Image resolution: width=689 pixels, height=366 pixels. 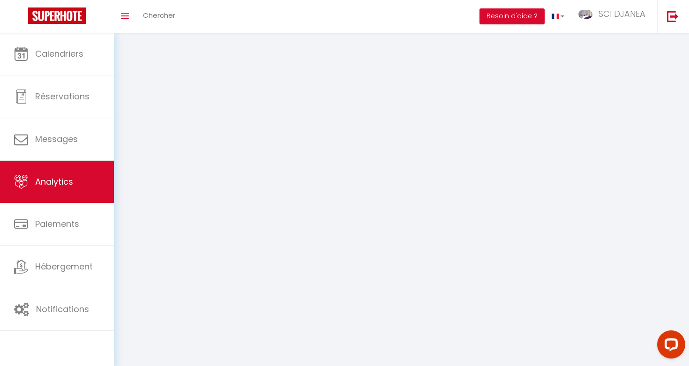 What do you see at coordinates (159, 15) in the screenshot?
I see `span: Chercher` at bounding box center [159, 15].